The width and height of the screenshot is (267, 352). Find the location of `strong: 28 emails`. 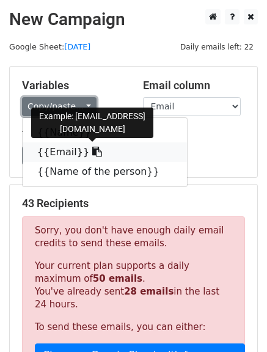

strong: 28 emails is located at coordinates (148, 291).